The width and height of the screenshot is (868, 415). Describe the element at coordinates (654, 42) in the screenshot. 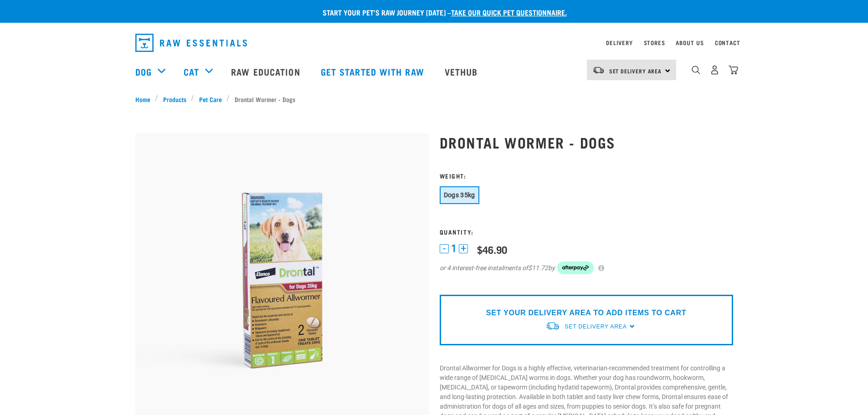

I see `a: Stores` at that location.